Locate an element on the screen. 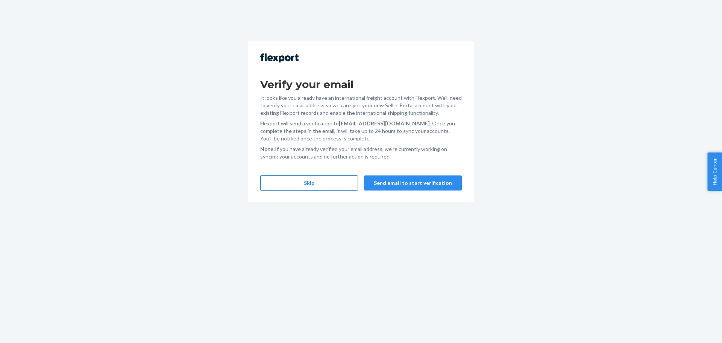  button: Help Center is located at coordinates (715, 172).